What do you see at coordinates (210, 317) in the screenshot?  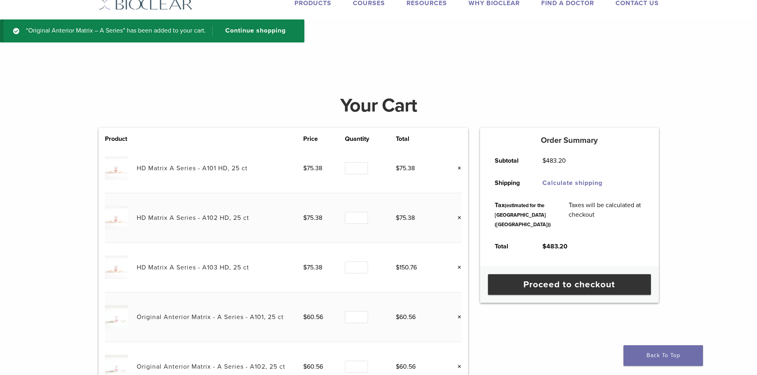 I see `a: Original Anterior Matrix - A Series - A101, 25 ct` at bounding box center [210, 317].